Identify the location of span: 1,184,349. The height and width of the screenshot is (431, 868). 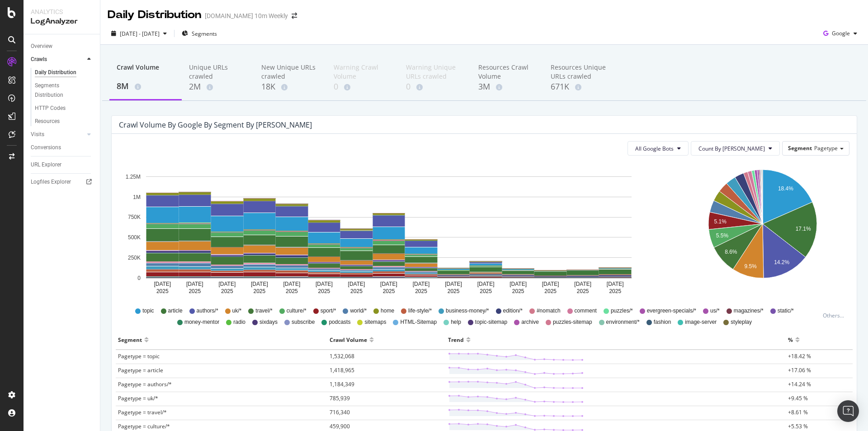
(342, 384).